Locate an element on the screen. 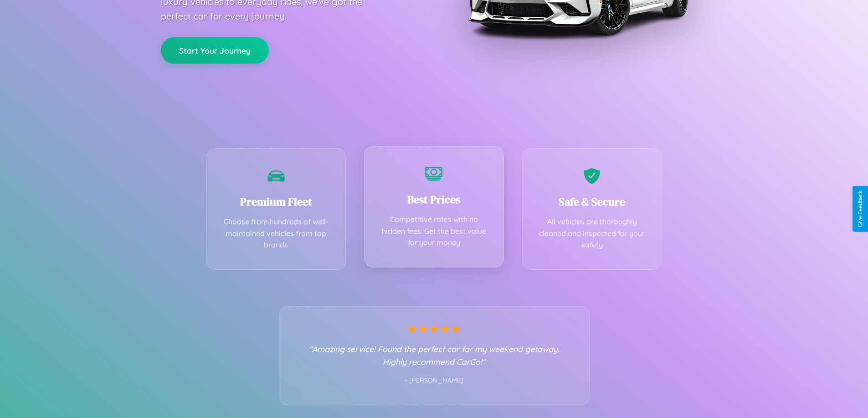 The width and height of the screenshot is (868, 418). p: Competitive rates with no hidden fees. Get the best value for your money is located at coordinates (434, 231).